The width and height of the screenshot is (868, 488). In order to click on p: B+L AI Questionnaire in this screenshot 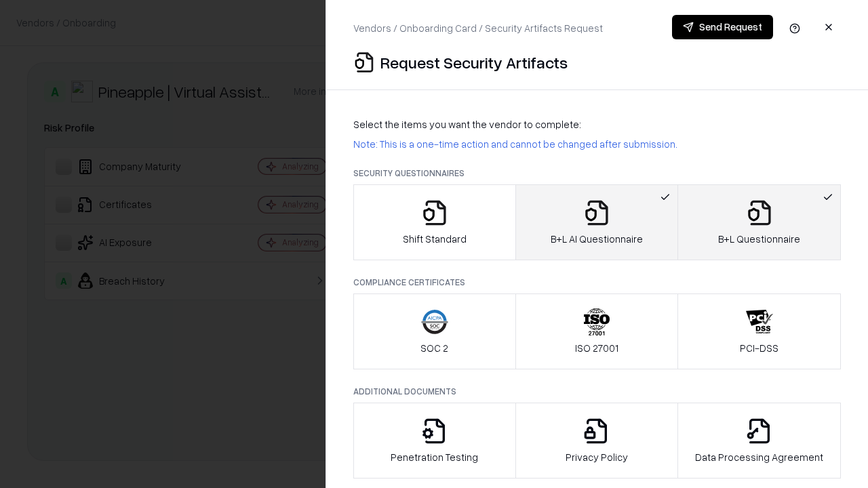, I will do `click(596, 239)`.